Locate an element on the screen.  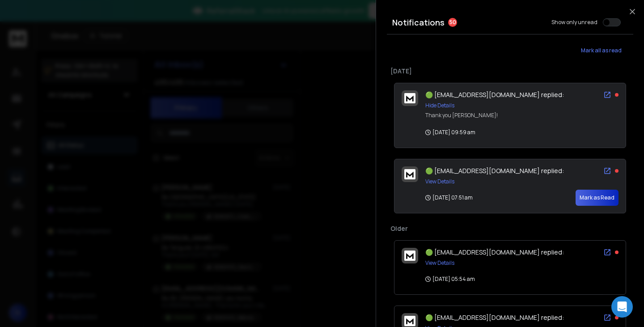
div: Open Intercom Messenger is located at coordinates (622, 307).